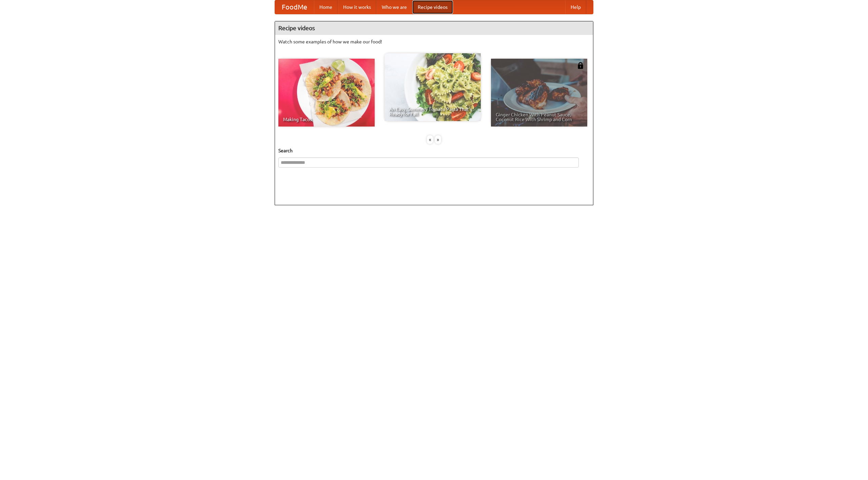  What do you see at coordinates (295, 7) in the screenshot?
I see `a: FoodMe` at bounding box center [295, 7].